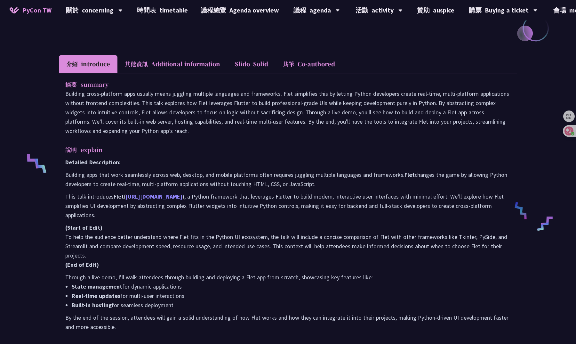 The width and height of the screenshot is (576, 344). What do you see at coordinates (288, 112) in the screenshot?
I see `p: Building cross-platform apps usually means juggling multiple languages and frameworks. Flet simpl...` at bounding box center [288, 112].